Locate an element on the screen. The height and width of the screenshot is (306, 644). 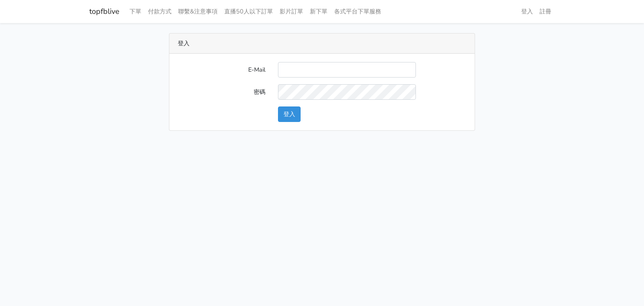
a: 影片訂單 is located at coordinates (291, 11).